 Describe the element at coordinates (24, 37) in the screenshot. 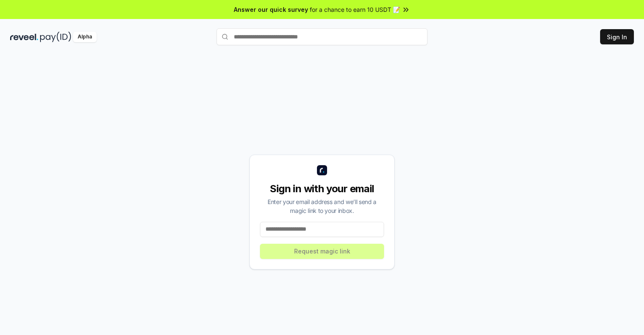

I see `img: reveel_dark` at that location.